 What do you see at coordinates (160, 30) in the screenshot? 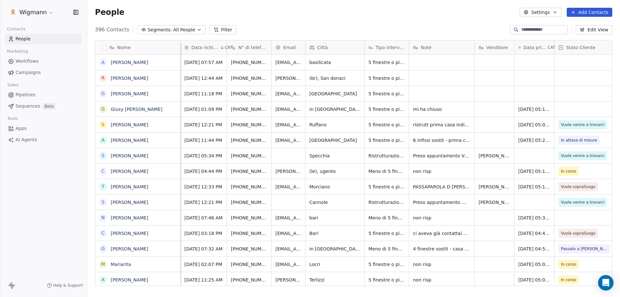
I see `span: Segments:` at bounding box center [160, 30].